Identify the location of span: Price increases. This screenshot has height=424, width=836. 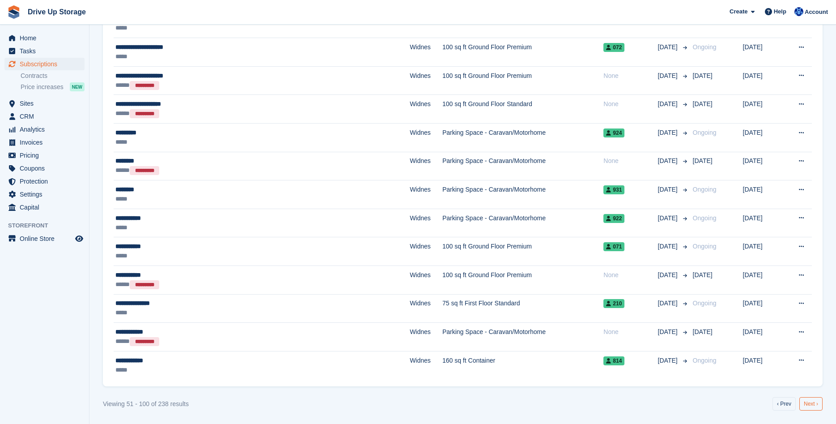
(42, 87).